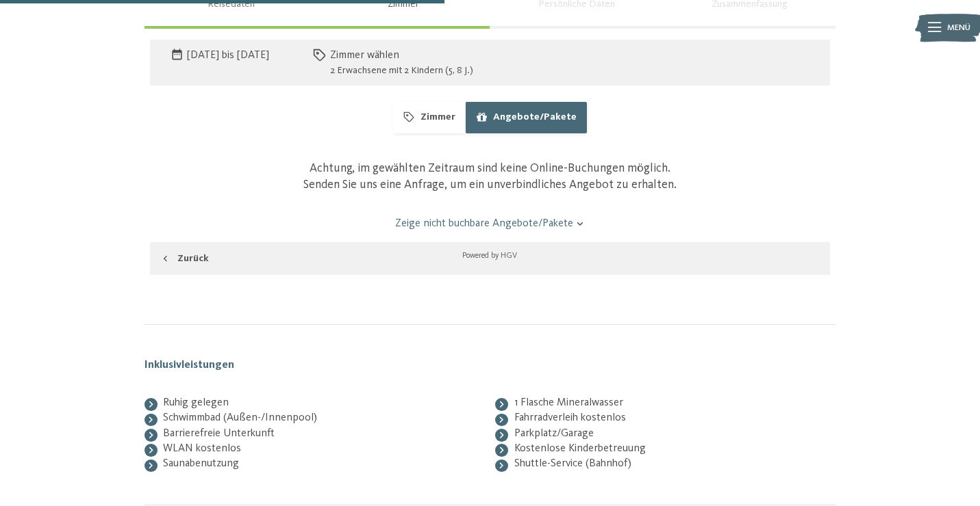  What do you see at coordinates (526, 118) in the screenshot?
I see `button: Angebote/Pakete` at bounding box center [526, 118].